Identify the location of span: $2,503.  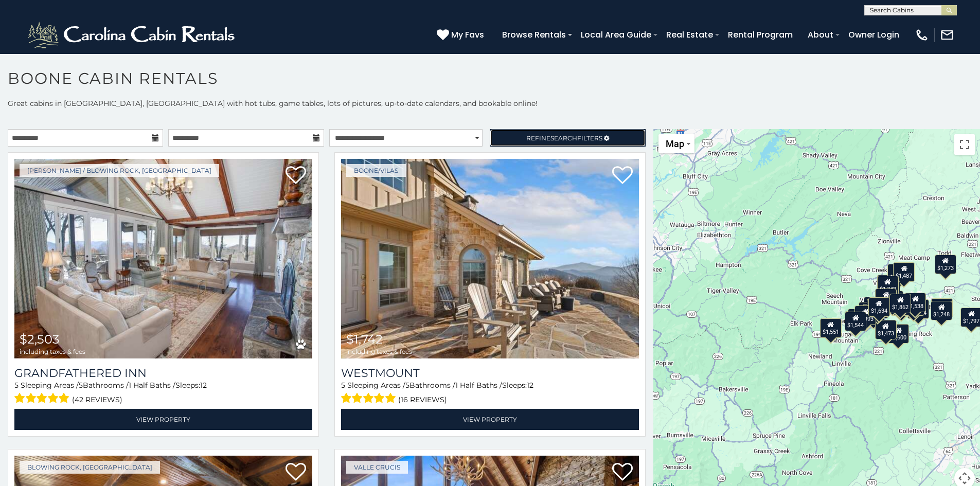
(40, 339).